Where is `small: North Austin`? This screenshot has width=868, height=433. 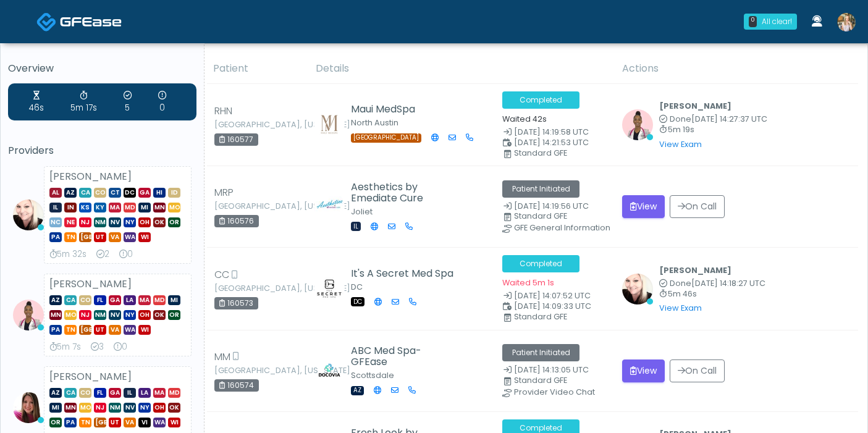 small: North Austin is located at coordinates (375, 122).